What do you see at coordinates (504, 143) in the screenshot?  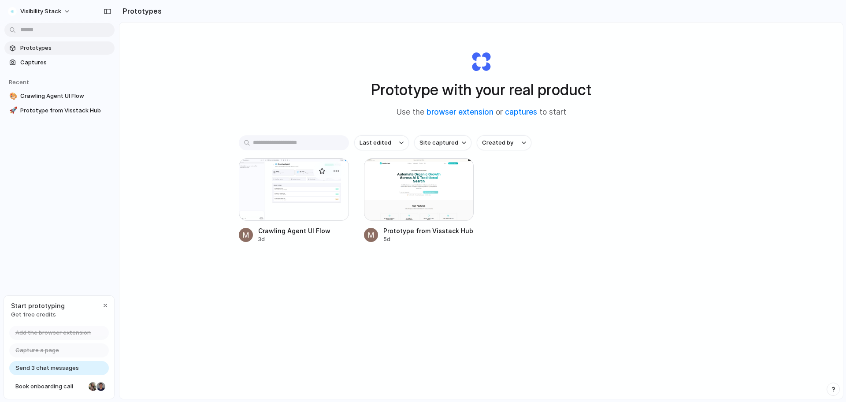 I see `button: Created by` at bounding box center [504, 143].